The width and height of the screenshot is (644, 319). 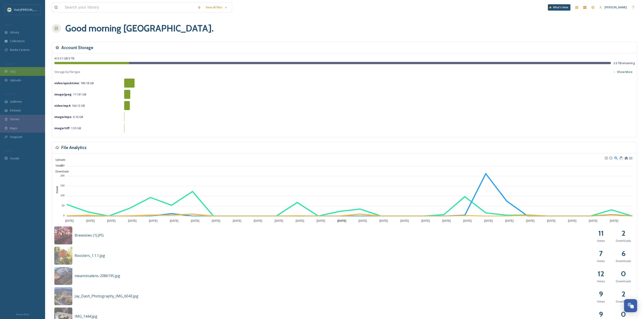 I want to click on img: Unknown.png, so click(x=9, y=9).